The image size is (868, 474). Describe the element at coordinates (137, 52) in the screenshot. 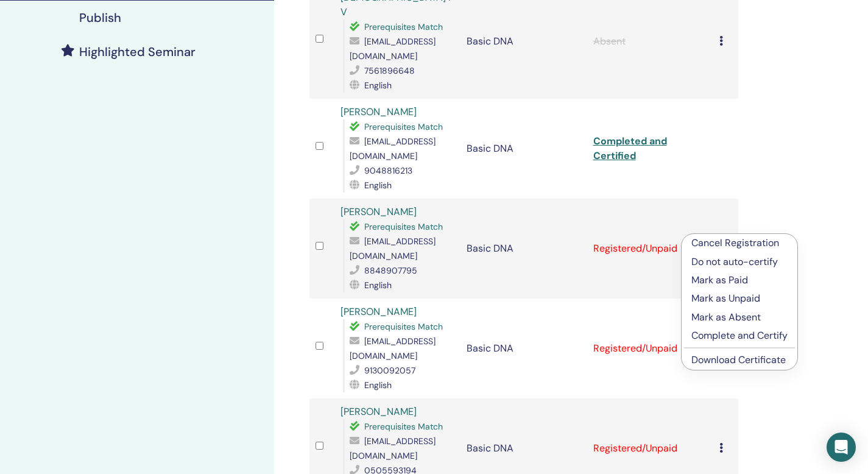

I see `h4: Highlighted Seminar` at that location.